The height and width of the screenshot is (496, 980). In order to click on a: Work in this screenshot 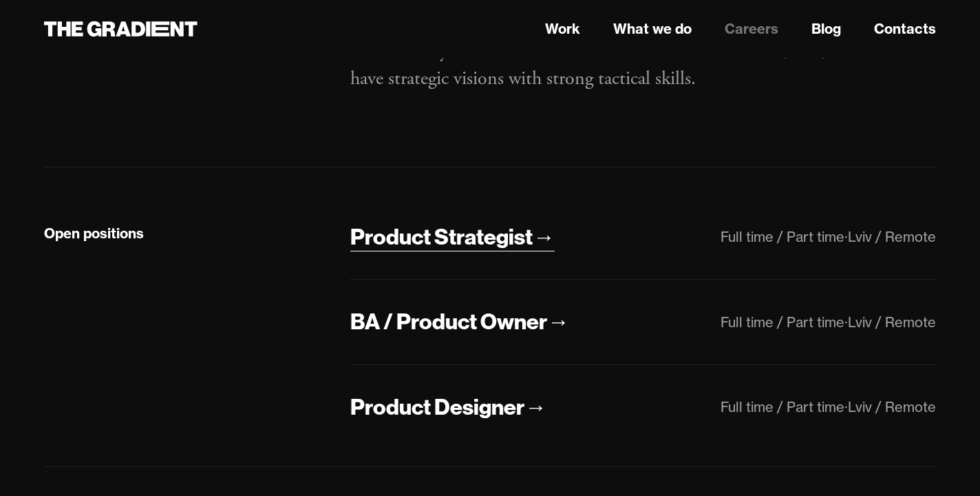, I will do `click(562, 29)`.